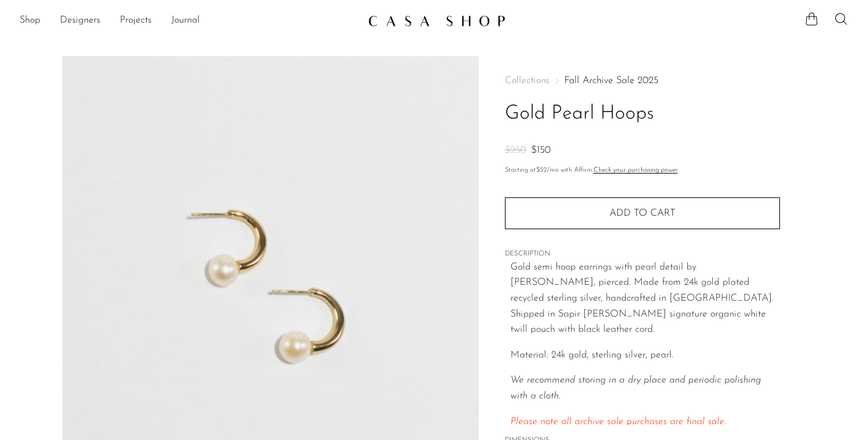  Describe the element at coordinates (80, 21) in the screenshot. I see `a: Designers` at that location.